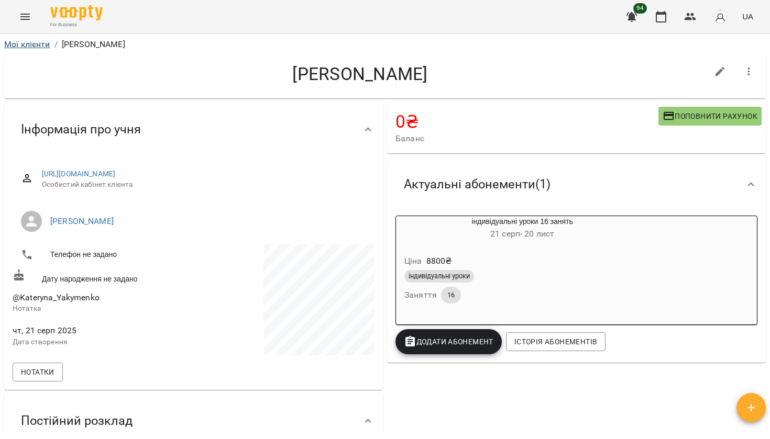 The image size is (770, 439). What do you see at coordinates (576, 184) in the screenshot?
I see `div: Актуальні абонементи(1)` at bounding box center [576, 184].